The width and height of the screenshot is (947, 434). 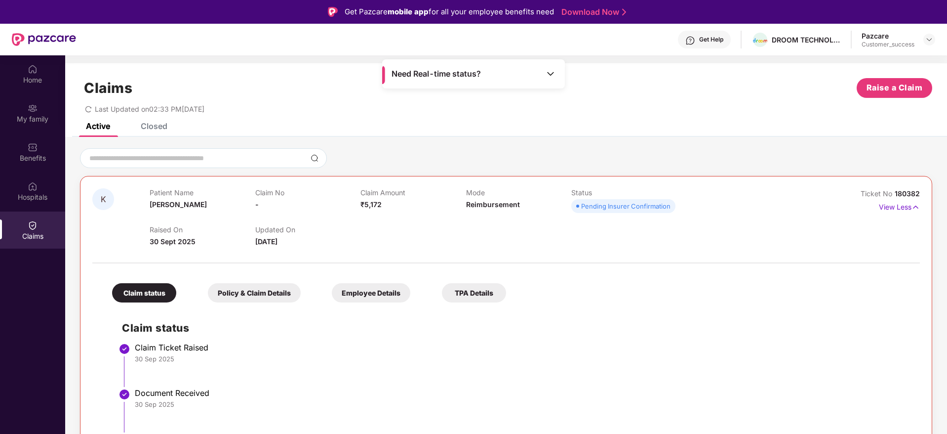 What do you see at coordinates (592, 12) in the screenshot?
I see `a: Download Now` at bounding box center [592, 12].